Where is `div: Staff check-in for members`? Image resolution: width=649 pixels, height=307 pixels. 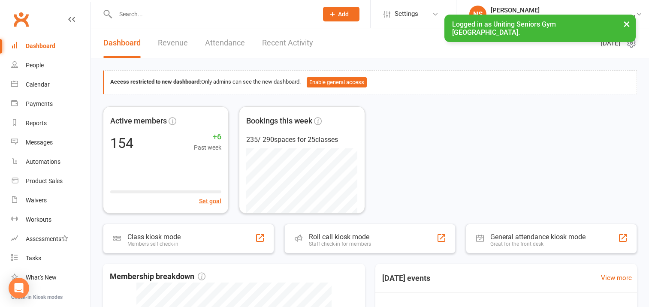 div: Staff check-in for members is located at coordinates (340, 244).